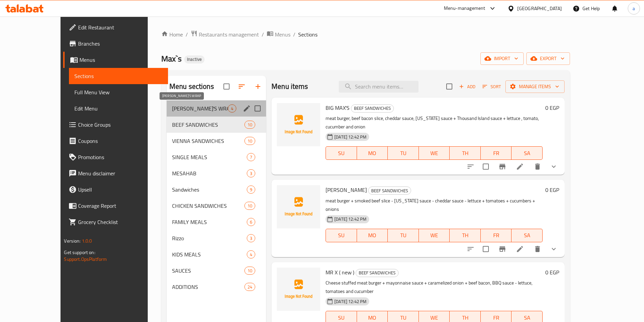 Image resolution: width=644 pixels, height=322 pixels. I want to click on button: FR, so click(496, 153).